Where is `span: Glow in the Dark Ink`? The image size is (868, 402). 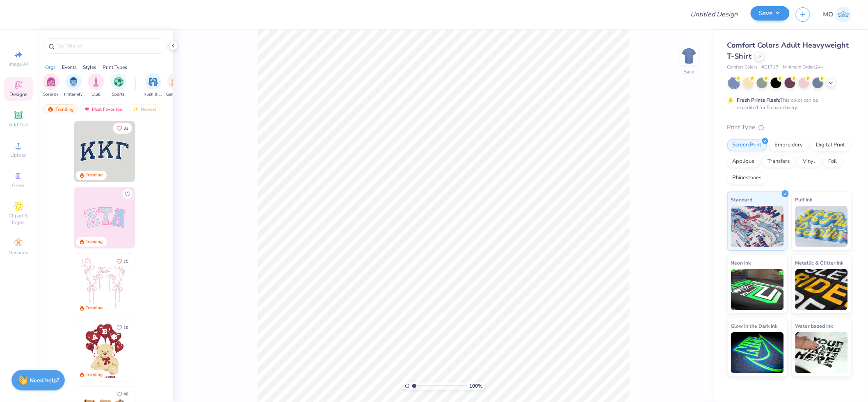 span: Glow in the Dark Ink is located at coordinates (755, 326).